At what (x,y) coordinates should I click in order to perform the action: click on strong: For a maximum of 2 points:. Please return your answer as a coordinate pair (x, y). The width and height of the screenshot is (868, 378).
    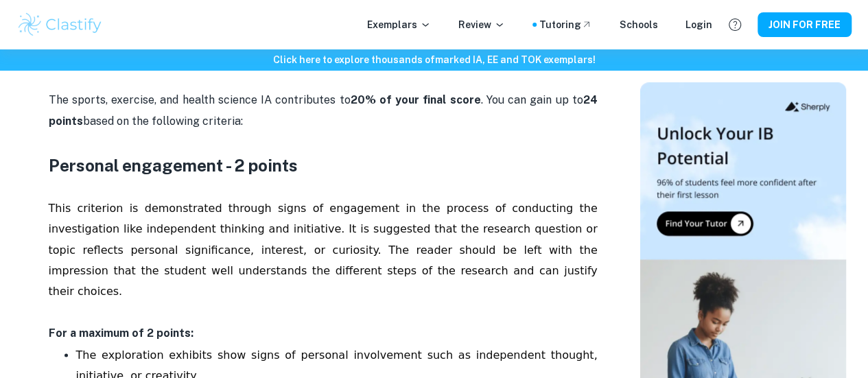
    Looking at the image, I should click on (121, 333).